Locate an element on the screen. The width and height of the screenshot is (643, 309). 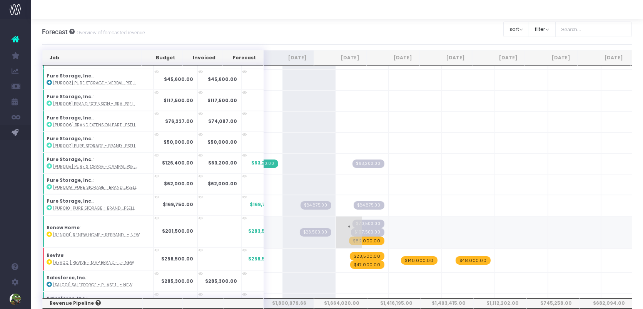
button: sort is located at coordinates (516, 29).